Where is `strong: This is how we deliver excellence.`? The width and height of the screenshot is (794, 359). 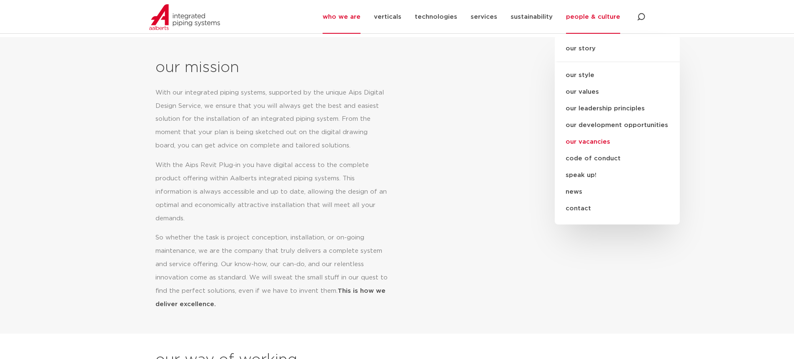 strong: This is how we deliver excellence. is located at coordinates (270, 297).